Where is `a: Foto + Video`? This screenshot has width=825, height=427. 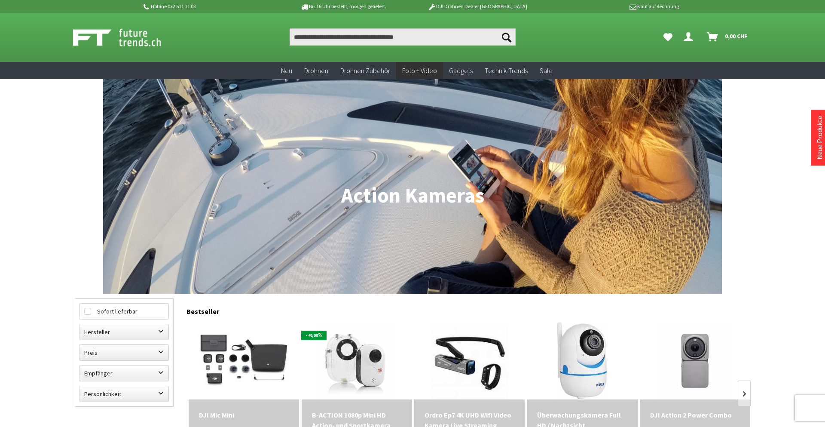
a: Foto + Video is located at coordinates (419, 70).